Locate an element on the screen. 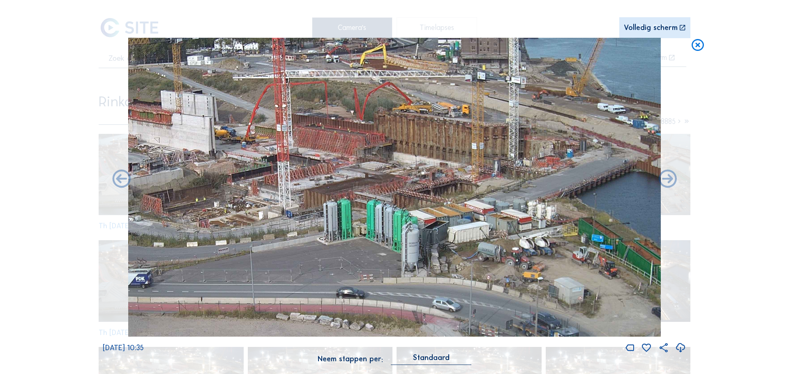  div: Volledig scherm is located at coordinates (651, 28).